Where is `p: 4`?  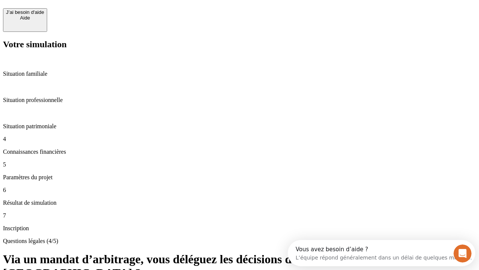 p: 4 is located at coordinates (240, 139).